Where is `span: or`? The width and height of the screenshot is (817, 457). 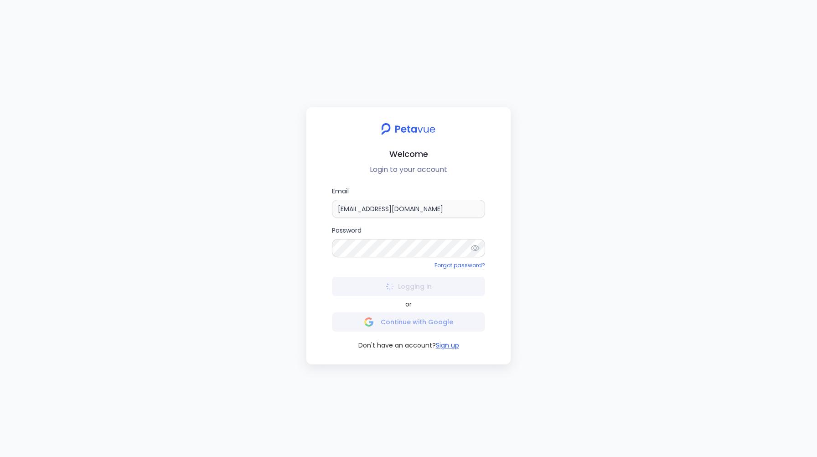 span: or is located at coordinates (408, 304).